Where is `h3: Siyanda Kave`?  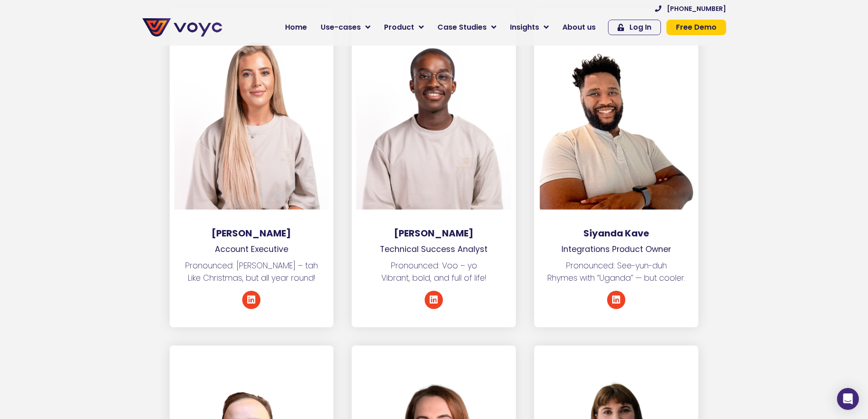
h3: Siyanda Kave is located at coordinates (617, 233).